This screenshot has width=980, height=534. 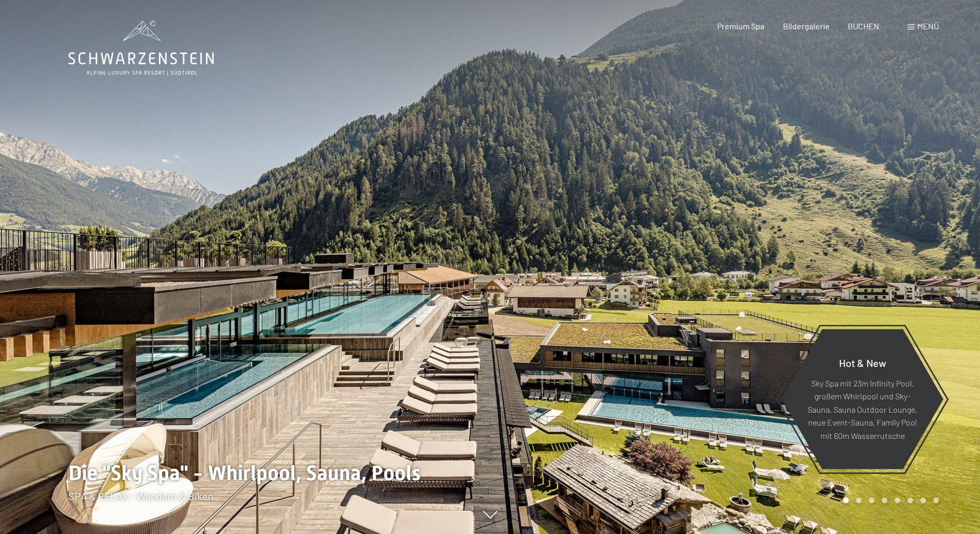 I want to click on div: Carousel Page 2, so click(x=859, y=500).